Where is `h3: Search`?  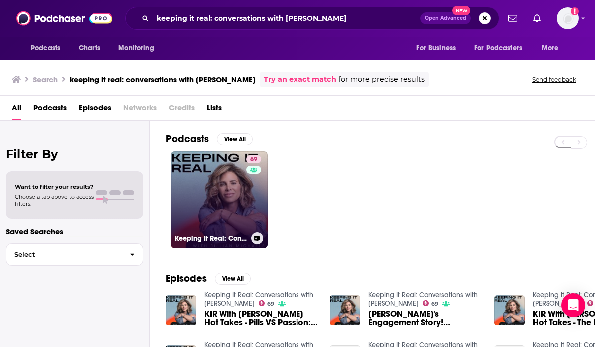
h3: Search is located at coordinates (45, 79).